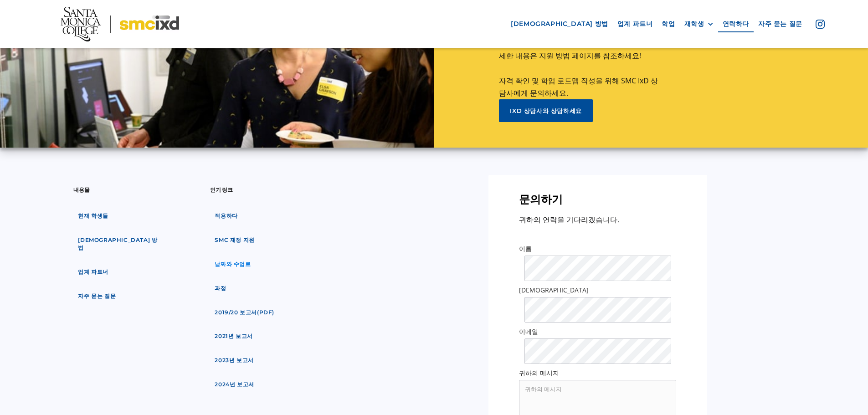  Describe the element at coordinates (736, 24) in the screenshot. I see `a: 연락하다` at that location.